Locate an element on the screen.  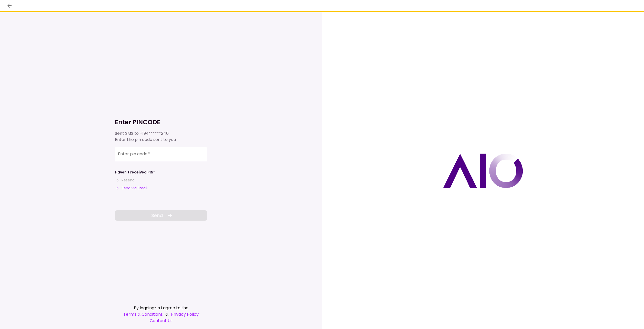
button: Resend is located at coordinates (125, 180).